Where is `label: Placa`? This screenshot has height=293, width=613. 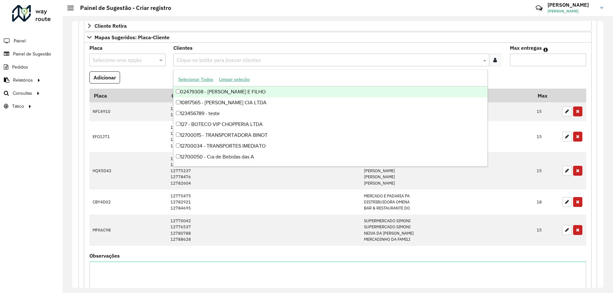 label: Placa is located at coordinates (96, 48).